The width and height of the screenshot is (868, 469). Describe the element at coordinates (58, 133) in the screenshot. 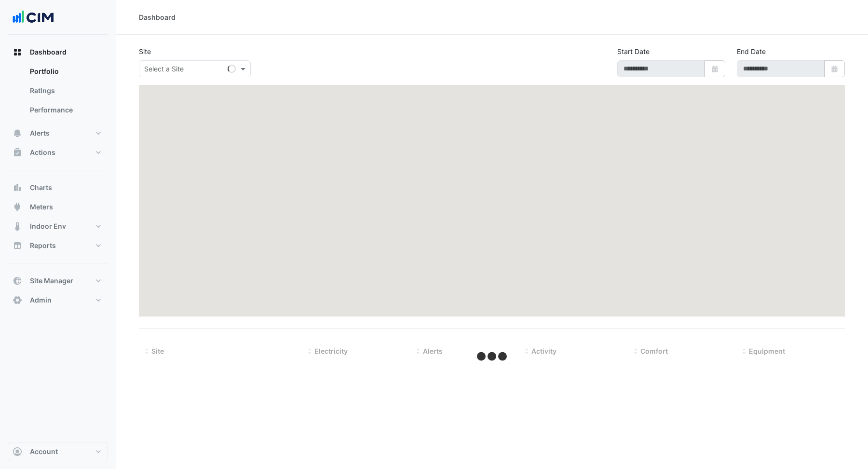

I see `button: Alerts` at that location.